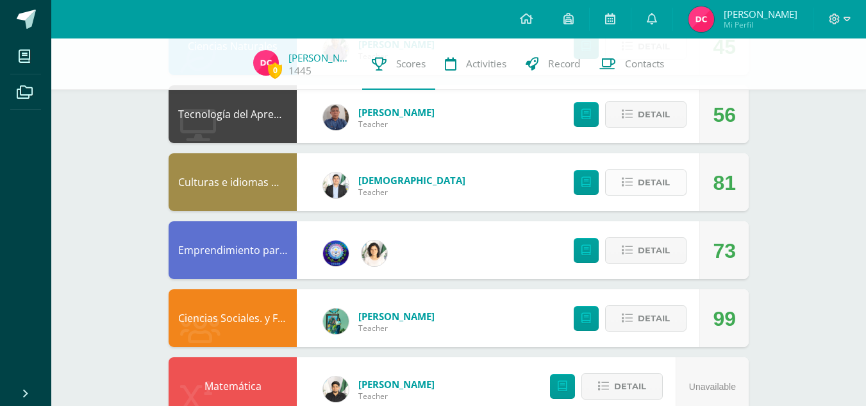 This screenshot has width=866, height=406. Describe the element at coordinates (233, 182) in the screenshot. I see `div: Culturas e idiomas mayas Garífuna y Xinca L2` at that location.